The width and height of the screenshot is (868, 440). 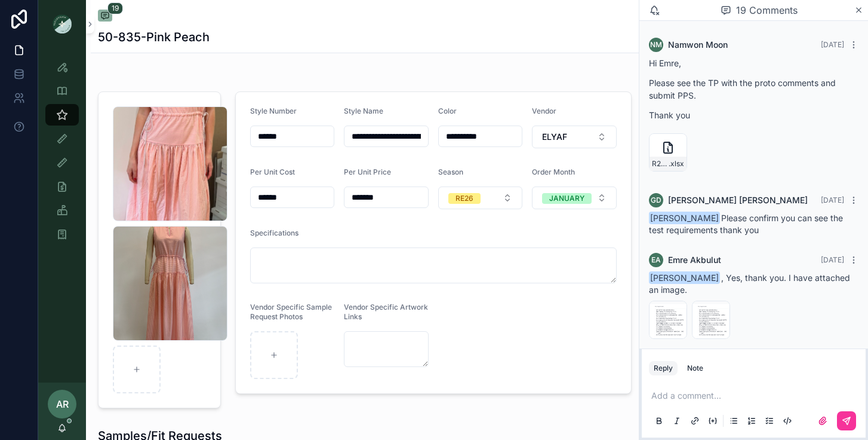 What do you see at coordinates (447, 111) in the screenshot?
I see `span: Color` at bounding box center [447, 111].